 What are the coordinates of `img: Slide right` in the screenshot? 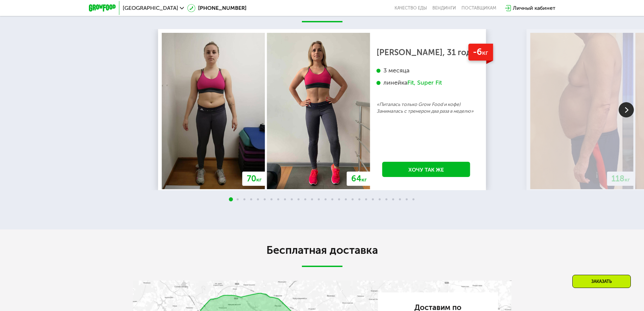 It's located at (626, 110).